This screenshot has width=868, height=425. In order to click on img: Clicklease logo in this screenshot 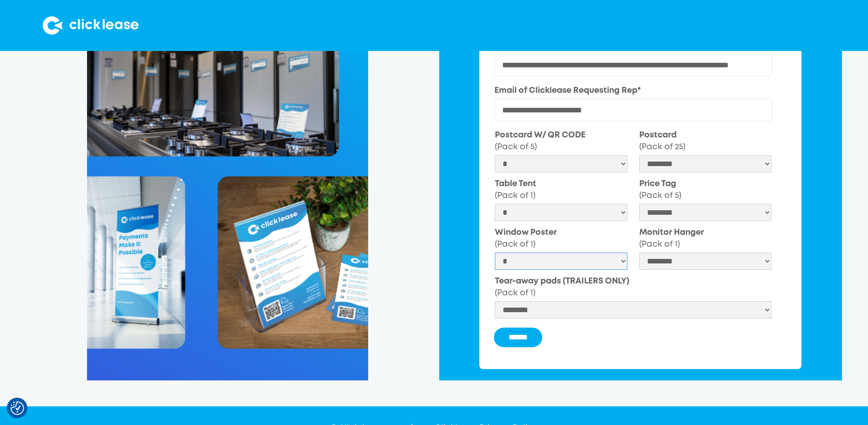, I will do `click(91, 25)`.